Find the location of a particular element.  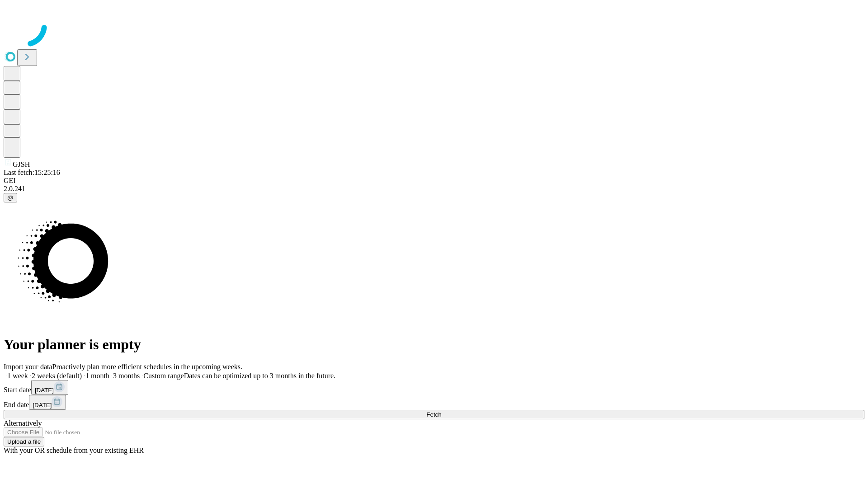

span: Custom range is located at coordinates (163, 376).